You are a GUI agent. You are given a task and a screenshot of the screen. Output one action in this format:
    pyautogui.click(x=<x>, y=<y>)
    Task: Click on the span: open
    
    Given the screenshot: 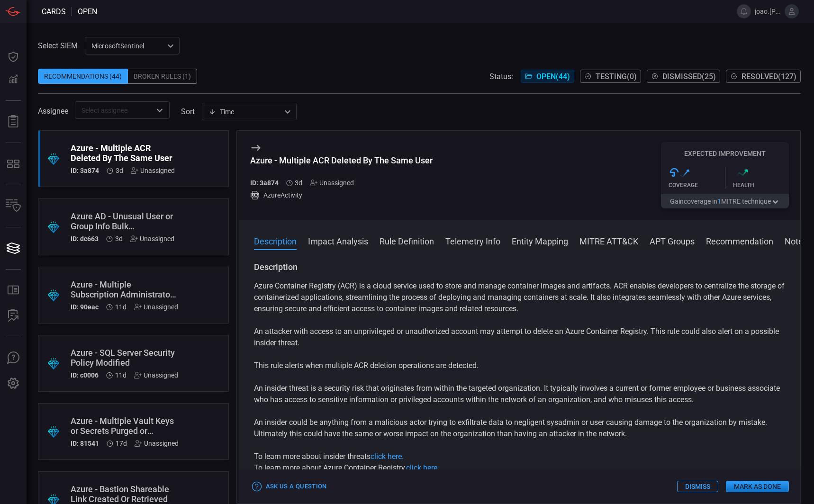 What is the action you would take?
    pyautogui.click(x=87, y=11)
    